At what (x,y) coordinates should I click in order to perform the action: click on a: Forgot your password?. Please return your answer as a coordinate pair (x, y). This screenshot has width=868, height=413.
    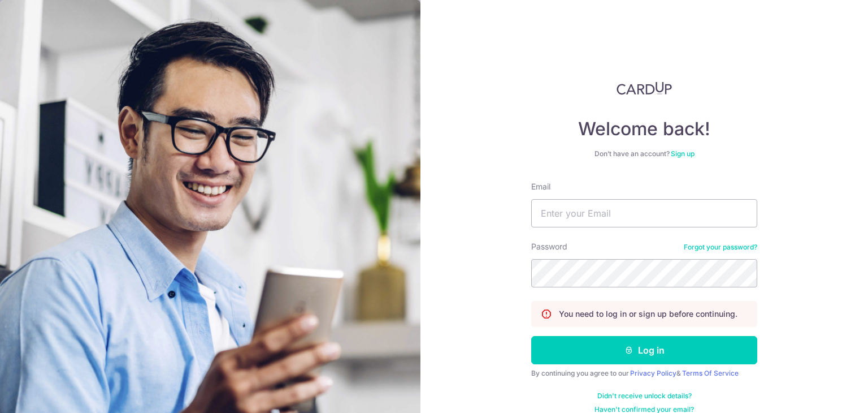
    Looking at the image, I should click on (720, 247).